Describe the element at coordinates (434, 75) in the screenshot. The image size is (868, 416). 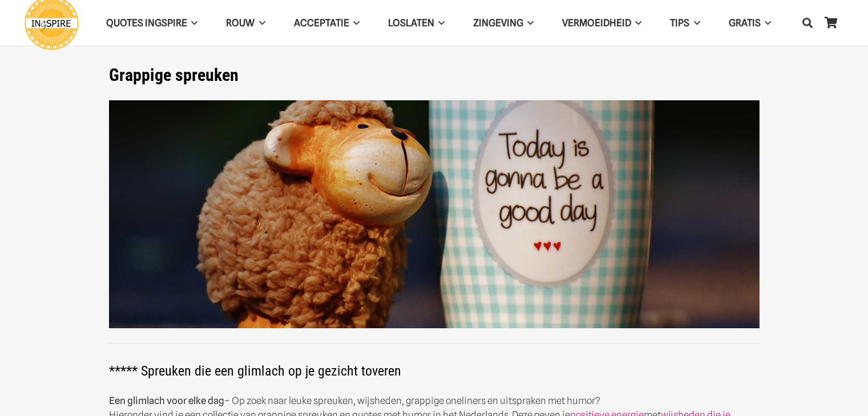
I see `h1: Grappige spreuken` at that location.